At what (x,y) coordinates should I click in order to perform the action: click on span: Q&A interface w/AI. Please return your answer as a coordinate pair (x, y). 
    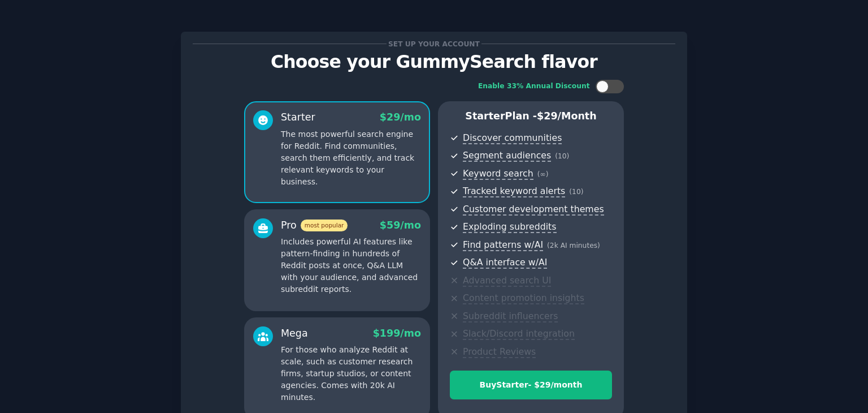
    Looking at the image, I should click on (505, 263).